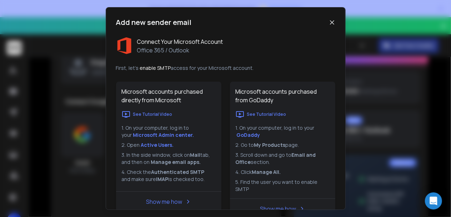  What do you see at coordinates (282, 96) in the screenshot?
I see `h1: Microsoft accounts purchased from GoDaddy` at bounding box center [282, 96].